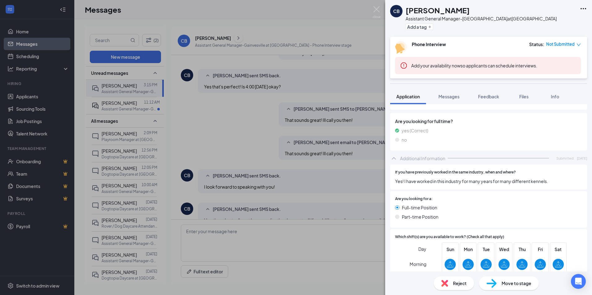 This screenshot has width=592, height=295. Describe the element at coordinates (449, 237) in the screenshot. I see `span: Which shift(s) are you available to work? (Check all that apply)` at that location.